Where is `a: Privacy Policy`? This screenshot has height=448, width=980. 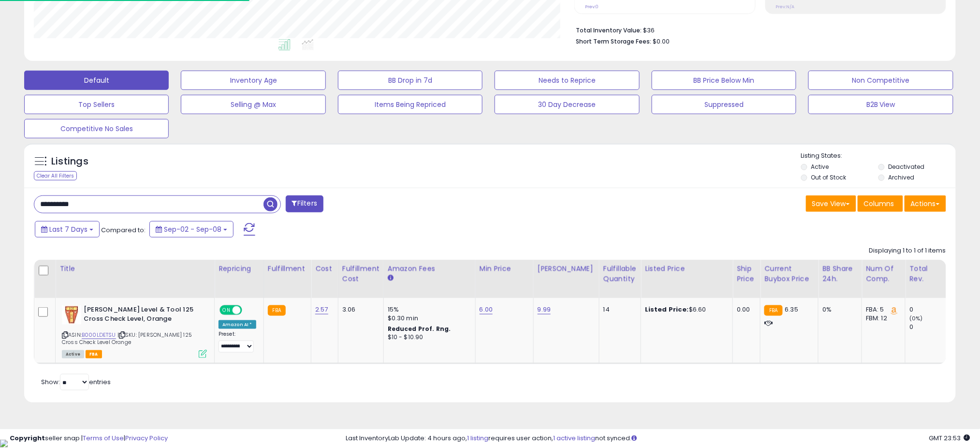 a: Privacy Policy is located at coordinates (146, 438).